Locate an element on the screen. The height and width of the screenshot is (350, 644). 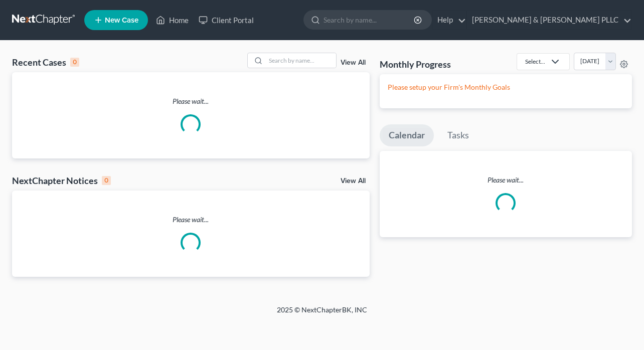
h3: Monthly Progress is located at coordinates (415, 64).